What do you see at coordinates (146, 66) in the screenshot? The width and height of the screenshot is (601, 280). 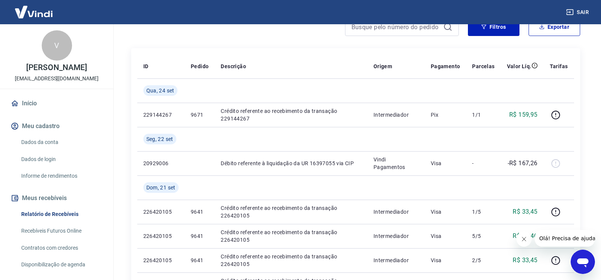 I see `p: ID` at bounding box center [146, 66].